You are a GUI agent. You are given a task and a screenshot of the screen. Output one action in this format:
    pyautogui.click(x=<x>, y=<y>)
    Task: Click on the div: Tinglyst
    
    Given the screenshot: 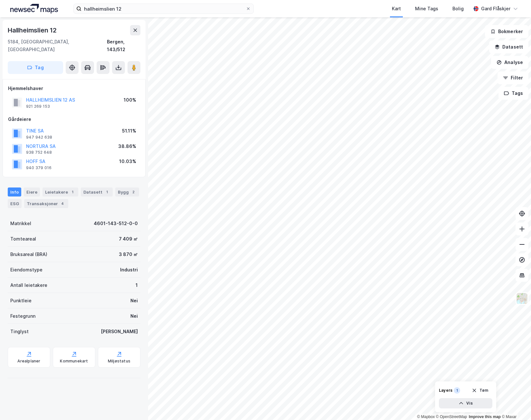 What is the action you would take?
    pyautogui.click(x=19, y=332)
    